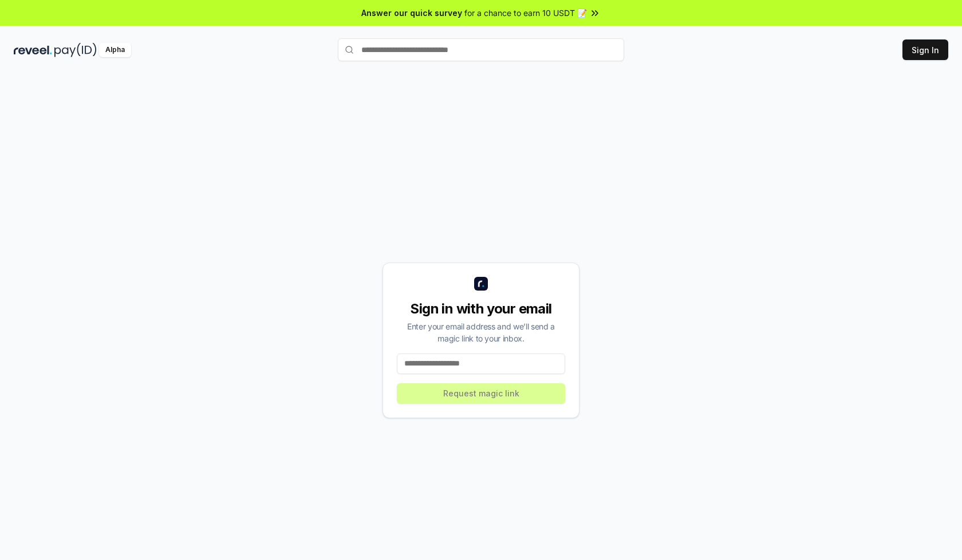 The image size is (962, 560). I want to click on img: pay_id, so click(76, 50).